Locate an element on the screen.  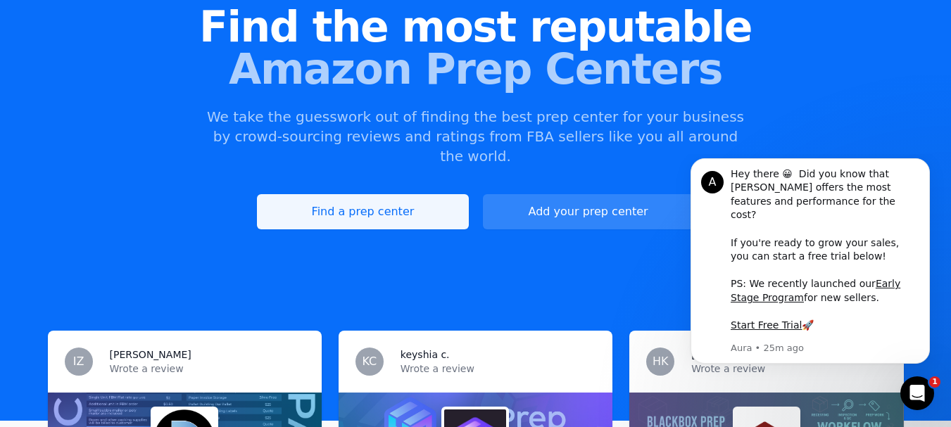
div: message notification from Aura, 25m ago. Hey there 😀 Did you know that Aura offers the most featu... is located at coordinates (141, 107).